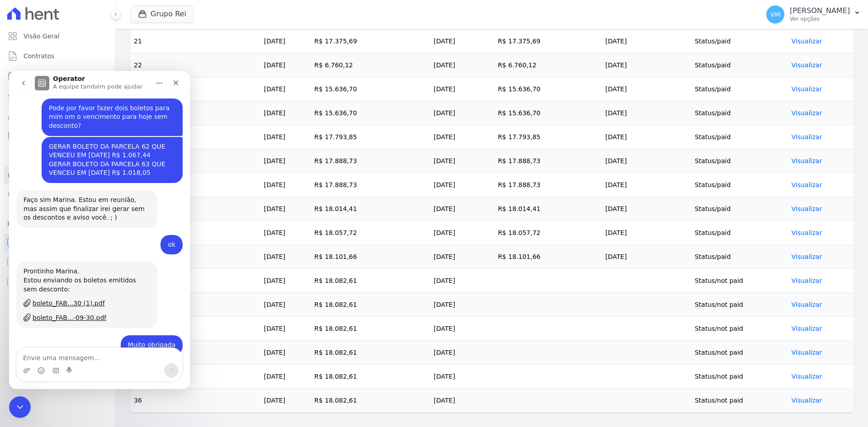 This screenshot has height=427, width=868. I want to click on td: R$ 18.014,41, so click(548, 209).